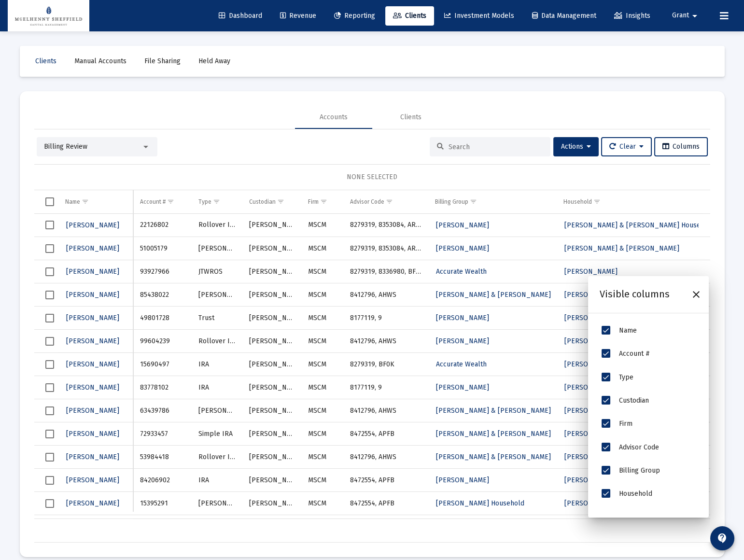 The height and width of the screenshot is (560, 744). What do you see at coordinates (649, 401) in the screenshot?
I see `li: Custodian` at bounding box center [649, 401].